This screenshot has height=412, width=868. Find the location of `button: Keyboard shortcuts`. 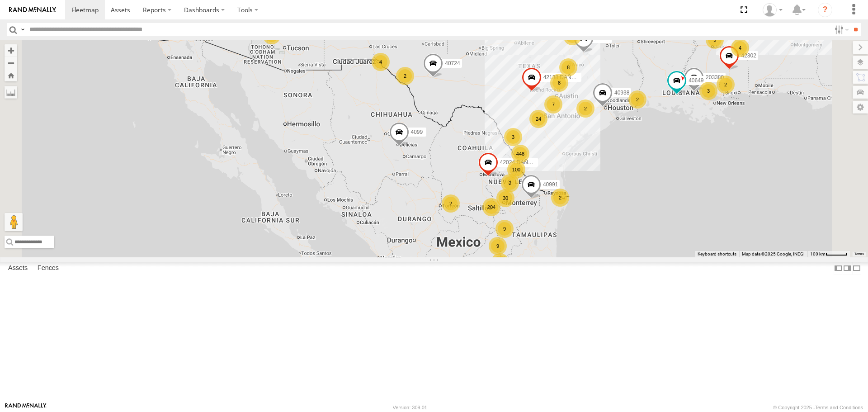

button: Keyboard shortcuts is located at coordinates (717, 254).